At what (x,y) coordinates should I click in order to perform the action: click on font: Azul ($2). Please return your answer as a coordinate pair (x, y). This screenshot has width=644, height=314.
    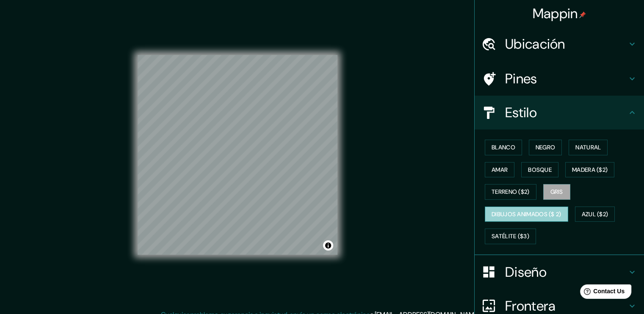
    Looking at the image, I should click on (595, 214).